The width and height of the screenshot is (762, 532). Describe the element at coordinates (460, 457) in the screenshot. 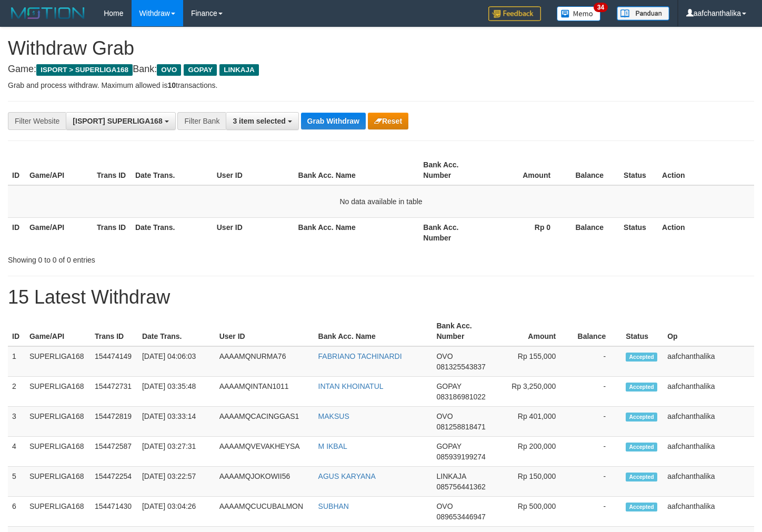

I see `span: Copy 085939199274 to clipboard` at that location.